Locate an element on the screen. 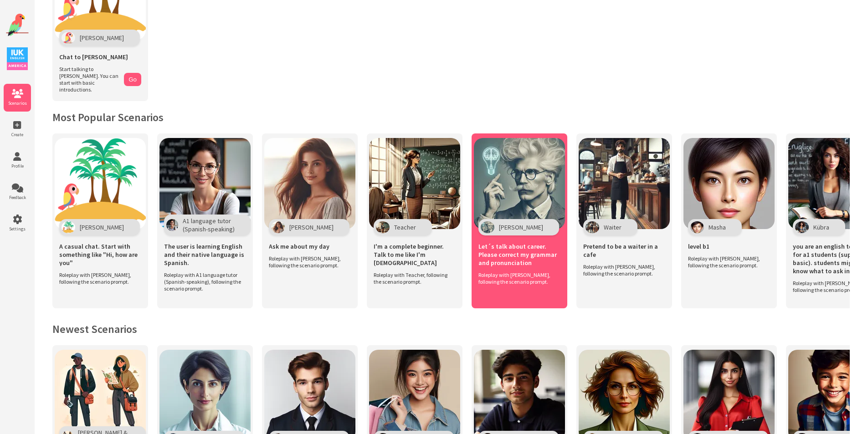 The width and height of the screenshot is (868, 434). span: Waiter is located at coordinates (612, 227).